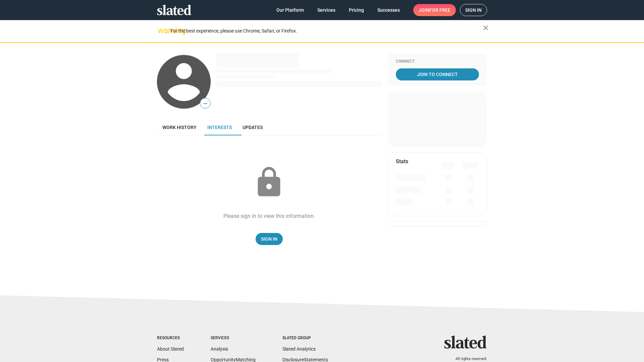  What do you see at coordinates (233, 338) in the screenshot?
I see `div: Services` at bounding box center [233, 338].